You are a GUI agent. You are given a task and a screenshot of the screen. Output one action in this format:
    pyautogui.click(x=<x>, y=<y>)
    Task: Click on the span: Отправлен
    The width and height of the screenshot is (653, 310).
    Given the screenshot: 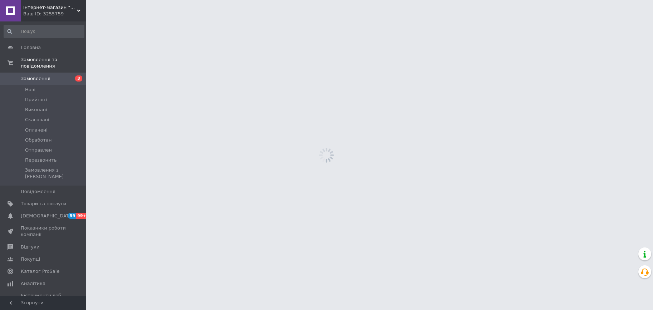 What is the action you would take?
    pyautogui.click(x=38, y=150)
    